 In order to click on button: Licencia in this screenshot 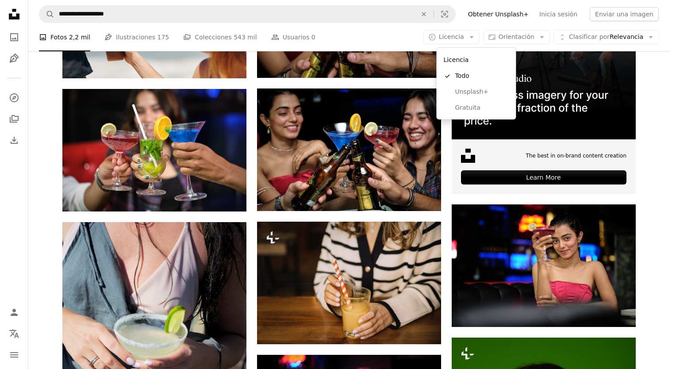, I will do `click(451, 37)`.